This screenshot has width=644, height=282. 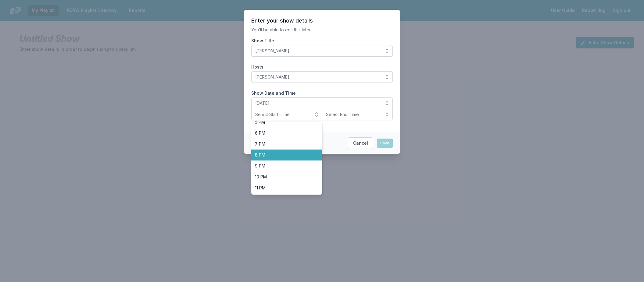 What do you see at coordinates (322, 41) in the screenshot?
I see `label: Show Title` at bounding box center [322, 41].